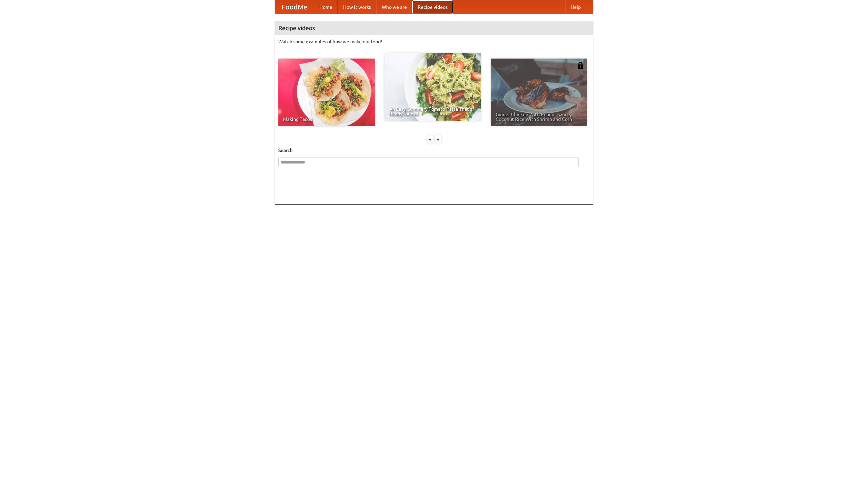 The height and width of the screenshot is (479, 868). I want to click on a: FoodMe, so click(294, 7).